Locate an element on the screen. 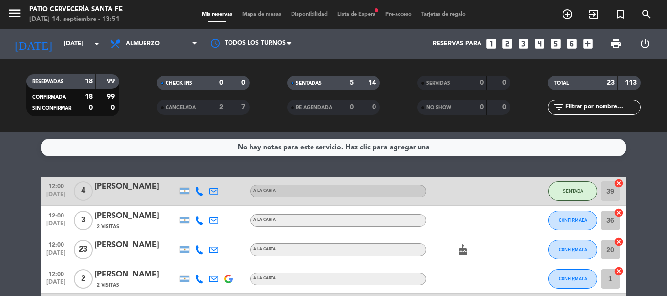 This screenshot has height=296, width=667. i: filter_list is located at coordinates (558, 107).